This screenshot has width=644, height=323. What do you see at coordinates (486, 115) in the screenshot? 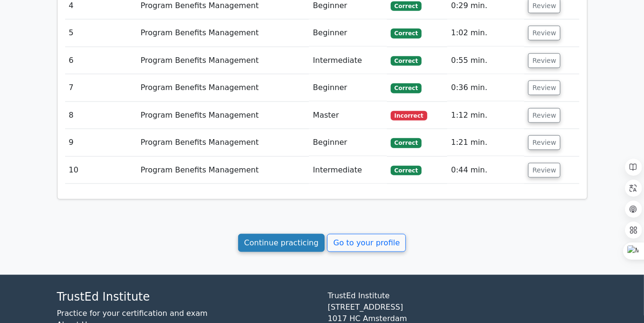
I see `td: 1:12 min.` at bounding box center [486, 115].